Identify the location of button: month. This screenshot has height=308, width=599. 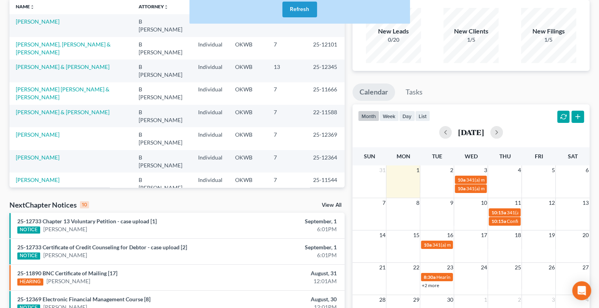
(369, 116).